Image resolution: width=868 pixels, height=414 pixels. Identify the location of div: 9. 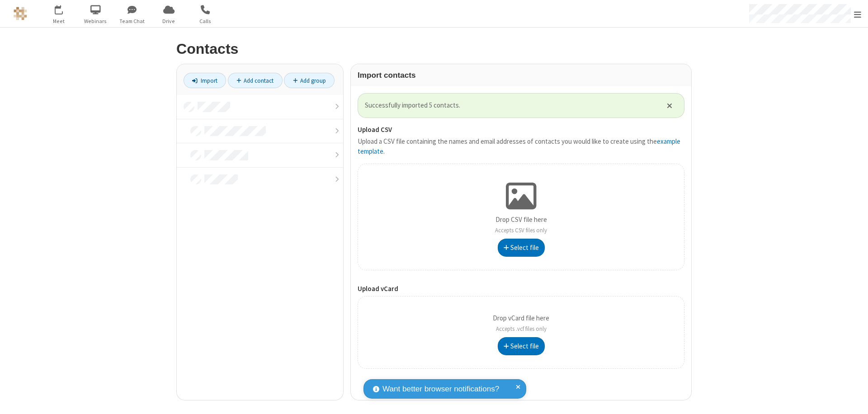
(63, 8).